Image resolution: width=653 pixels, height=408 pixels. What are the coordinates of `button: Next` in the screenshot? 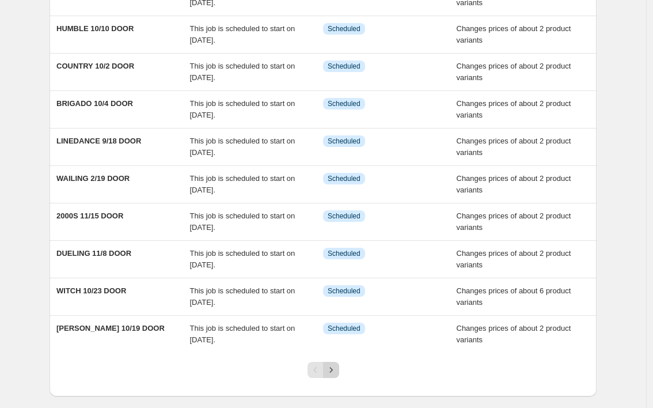 It's located at (331, 370).